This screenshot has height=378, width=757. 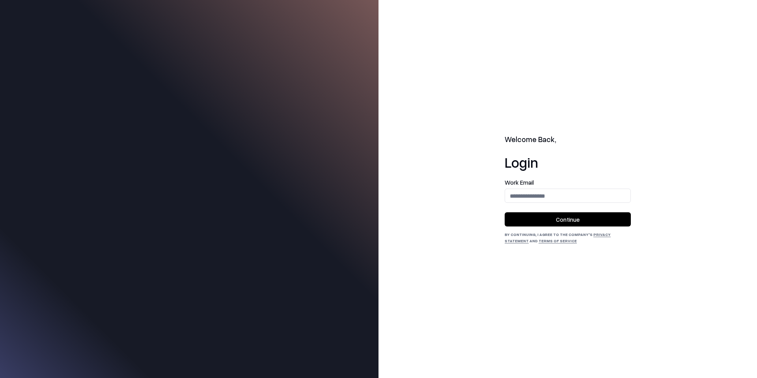 What do you see at coordinates (568, 162) in the screenshot?
I see `h1: Login` at bounding box center [568, 162].